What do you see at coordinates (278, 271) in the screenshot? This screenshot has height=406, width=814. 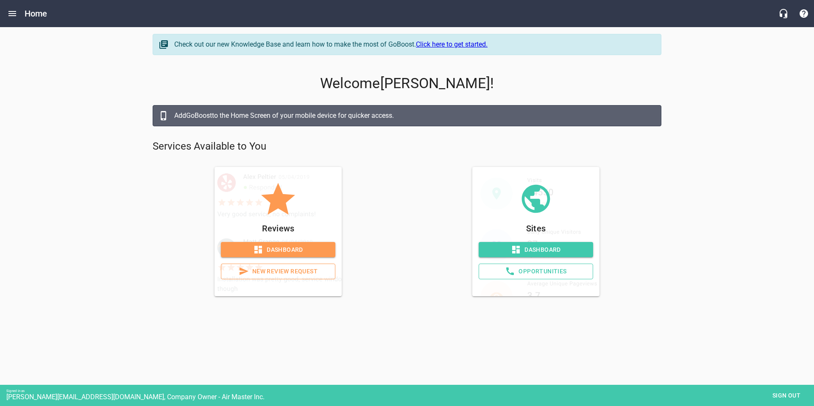 I see `span: New Review Request` at bounding box center [278, 271].